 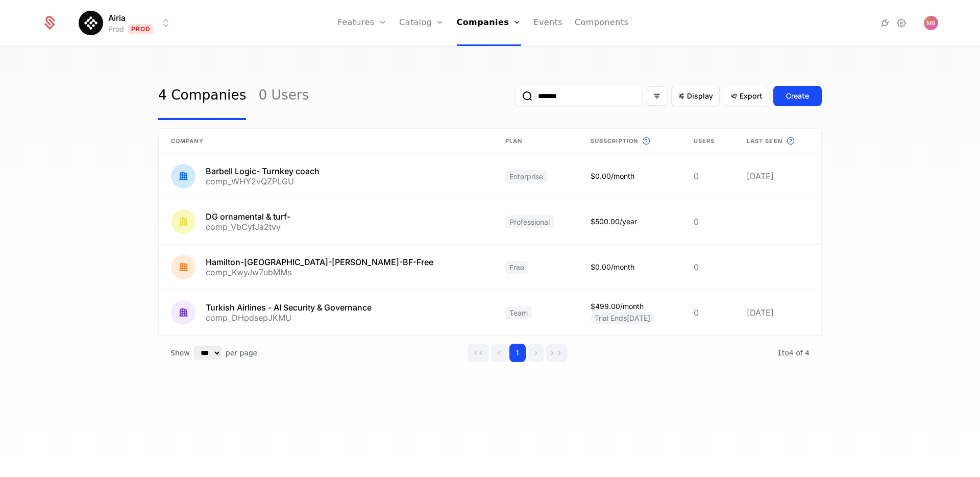 I want to click on span: Display, so click(x=700, y=96).